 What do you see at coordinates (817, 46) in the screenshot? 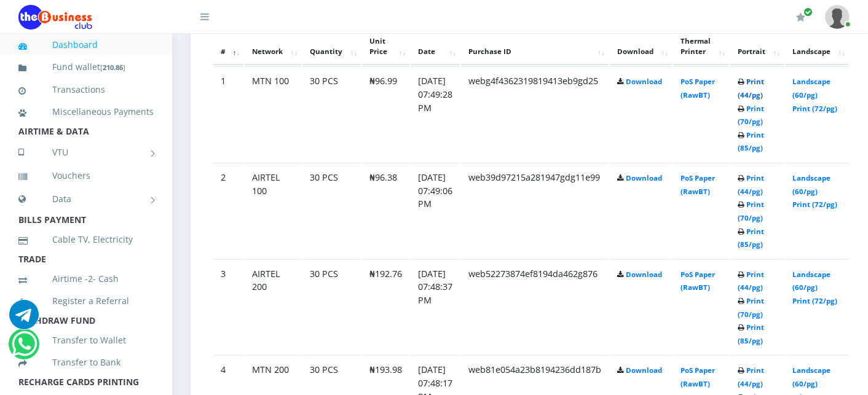
I see `th: Landscape: activate to sort column ascending` at bounding box center [817, 46].